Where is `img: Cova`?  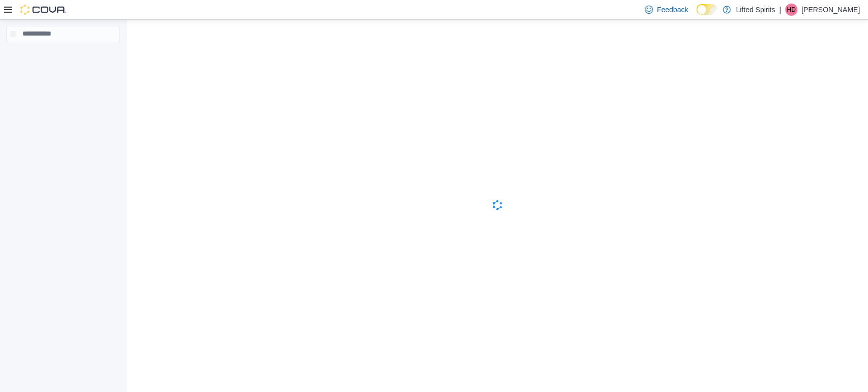
img: Cova is located at coordinates (43, 10).